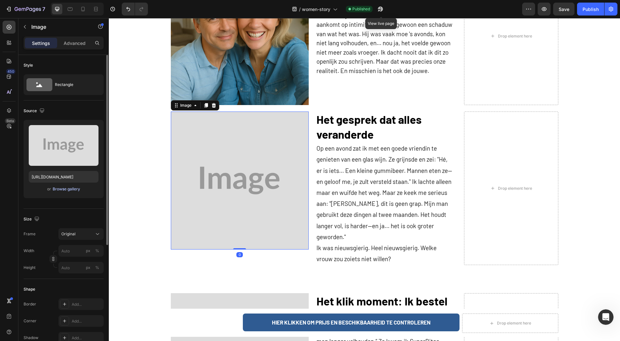 Image resolution: width=620 pixels, height=341 pixels. Describe the element at coordinates (591, 9) in the screenshot. I see `button: Publish` at that location.